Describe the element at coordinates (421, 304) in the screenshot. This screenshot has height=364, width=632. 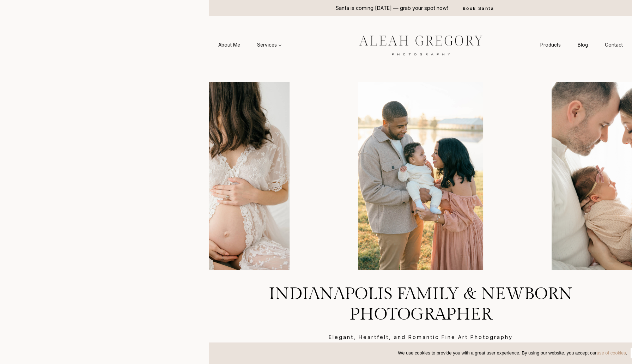
I see `h1: Indianapolis Family & Newborn Photographer` at that location.